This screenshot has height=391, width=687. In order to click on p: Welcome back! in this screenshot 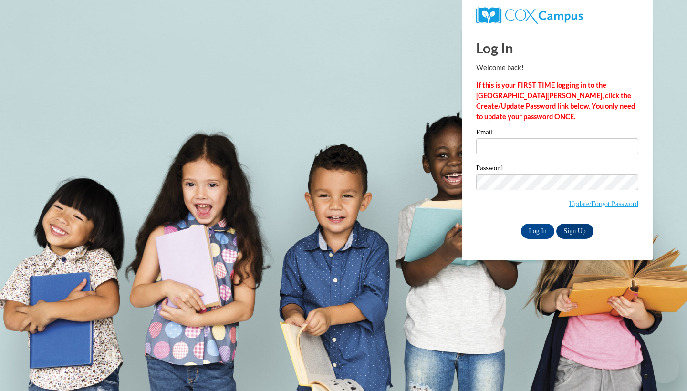, I will do `click(558, 68)`.